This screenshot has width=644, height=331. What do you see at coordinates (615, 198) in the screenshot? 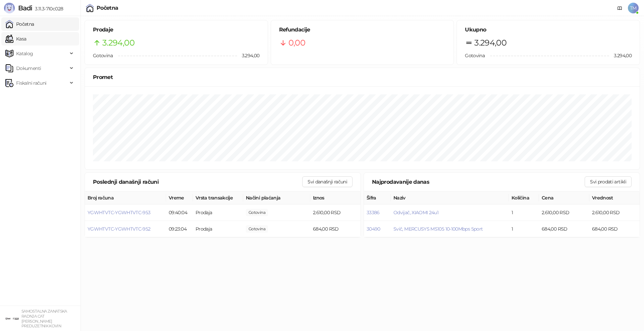
I see `th: Vrednost` at bounding box center [615, 198].